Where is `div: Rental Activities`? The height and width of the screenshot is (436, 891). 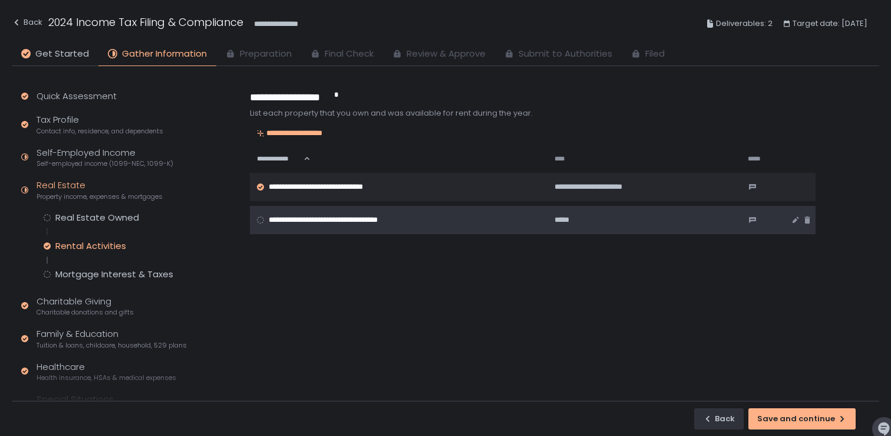
div: Rental Activities is located at coordinates (91, 246).